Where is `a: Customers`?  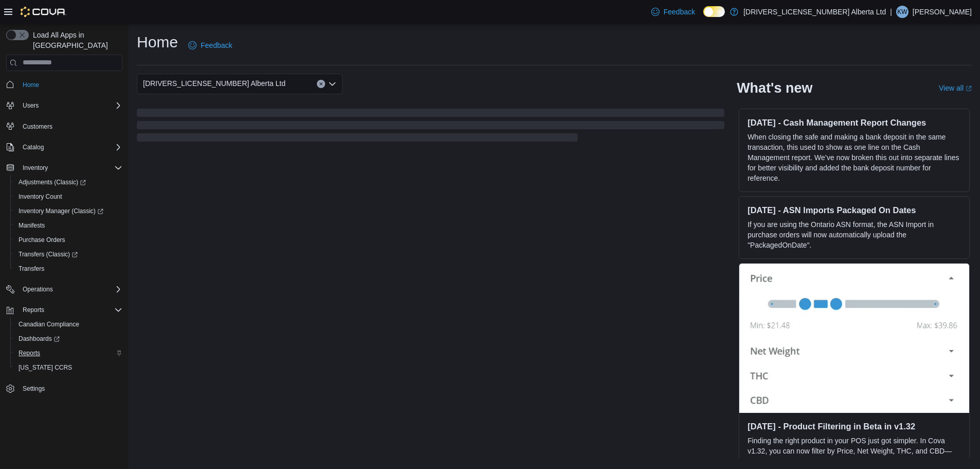
a: Customers is located at coordinates (38, 127).